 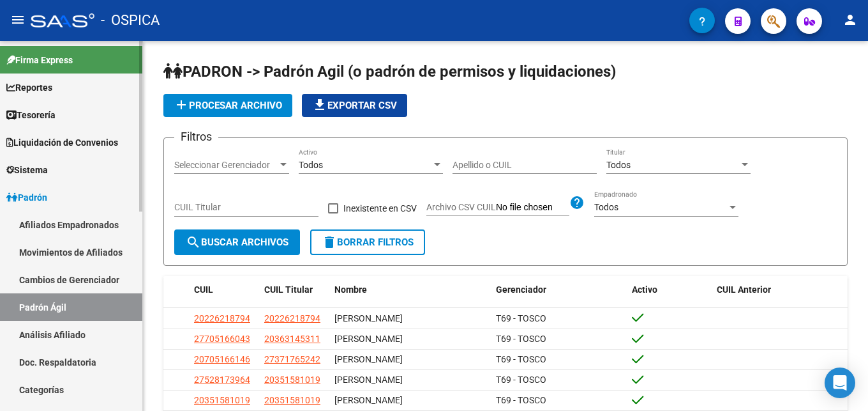 What do you see at coordinates (293, 359) in the screenshot?
I see `span: 27371765242` at bounding box center [293, 359].